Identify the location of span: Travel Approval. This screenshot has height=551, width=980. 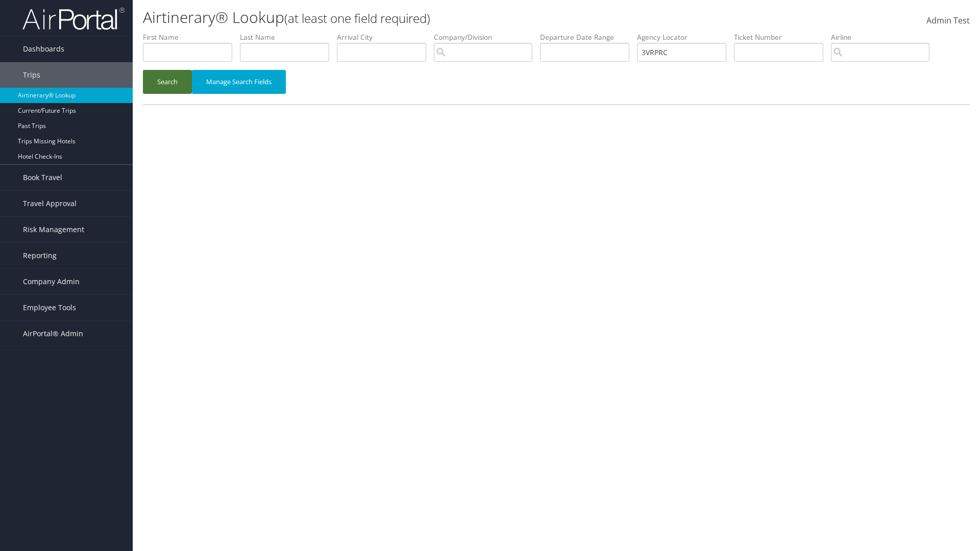
(50, 204).